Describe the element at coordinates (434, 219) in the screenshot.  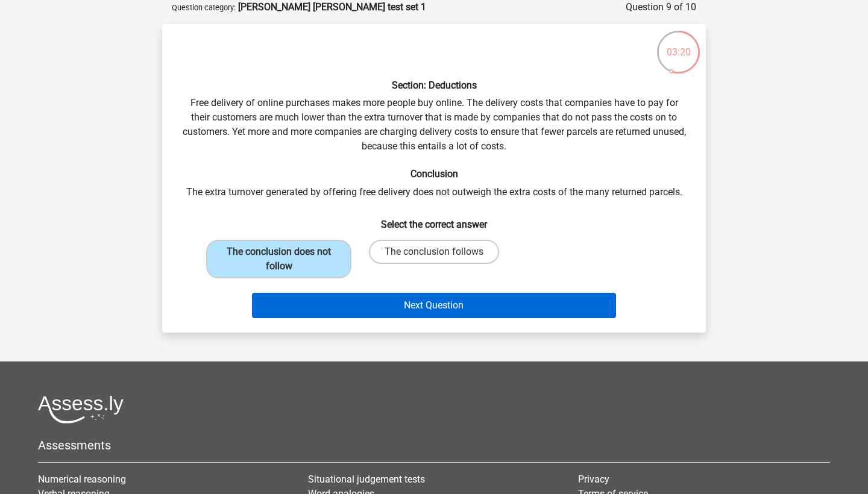
I see `h6: Select the correct answer` at that location.